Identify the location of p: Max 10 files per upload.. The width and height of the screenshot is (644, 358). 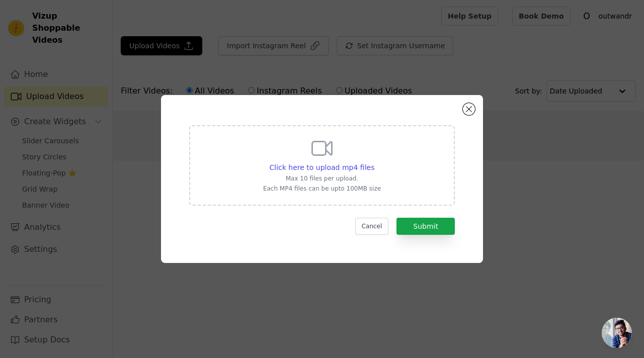
(322, 179).